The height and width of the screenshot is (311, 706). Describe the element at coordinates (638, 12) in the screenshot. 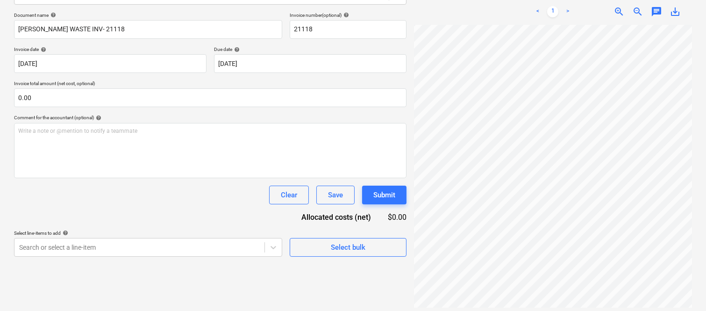

I see `span: zoom_out` at that location.